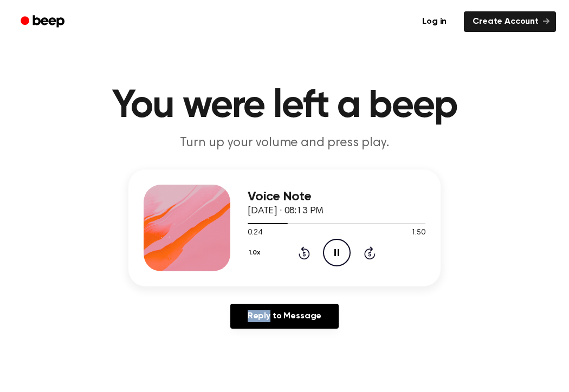 The image size is (569, 392). What do you see at coordinates (336, 196) in the screenshot?
I see `h3: Voice Note` at bounding box center [336, 196].